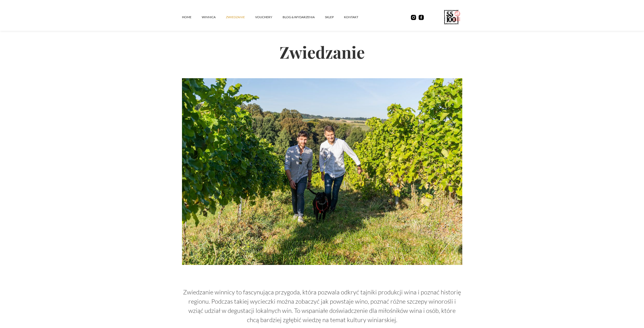  What do you see at coordinates (322, 306) in the screenshot?
I see `p: Zwiedzanie winnicy to fascynująca przygoda, która pozwala odkryć tajniki produkcji wina i poznać ...` at bounding box center [322, 306].